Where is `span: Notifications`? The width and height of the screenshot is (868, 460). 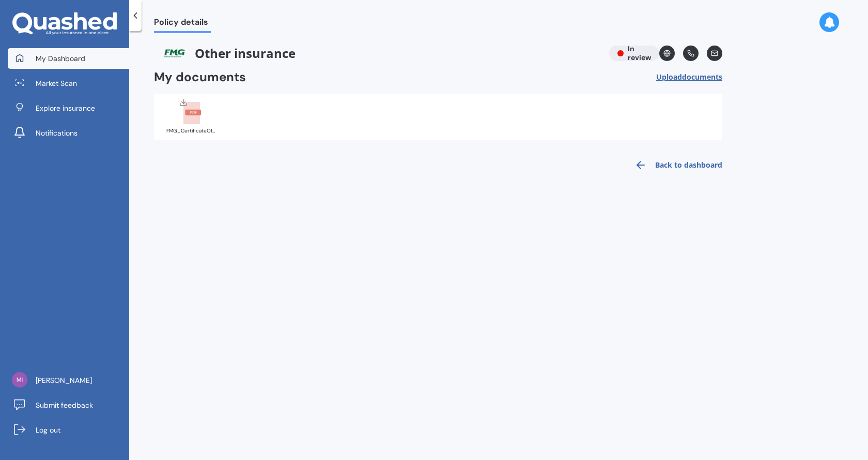
span: Notifications is located at coordinates (56, 133).